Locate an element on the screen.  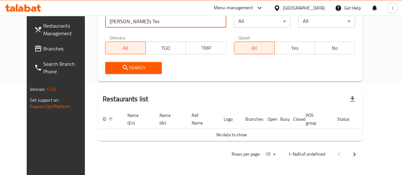
input: Search for restaurant name or ID.. is located at coordinates (165, 21).